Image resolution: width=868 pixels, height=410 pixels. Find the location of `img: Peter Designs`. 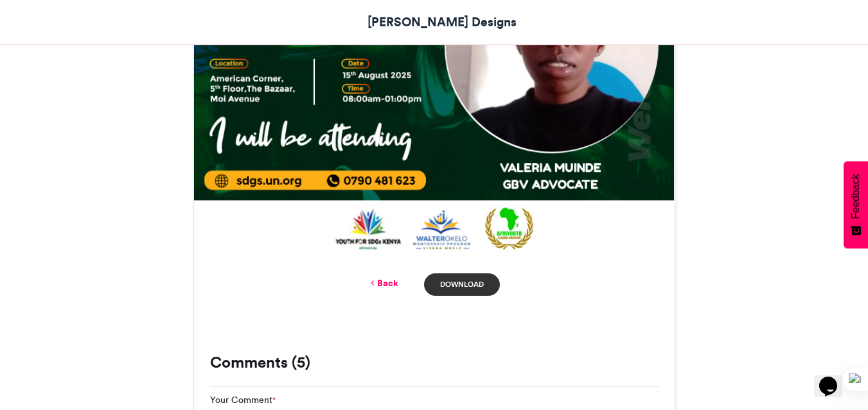

img: Peter Designs is located at coordinates (359, 23).